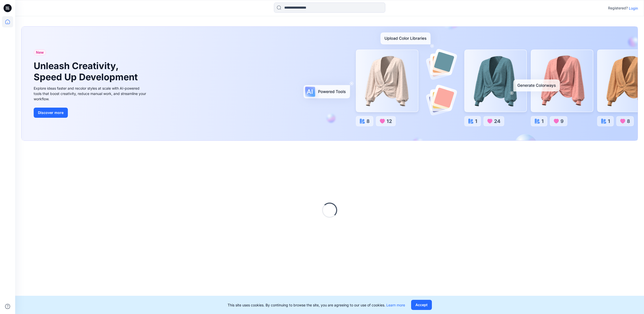 The image size is (644, 314). I want to click on button: Accept, so click(421, 305).